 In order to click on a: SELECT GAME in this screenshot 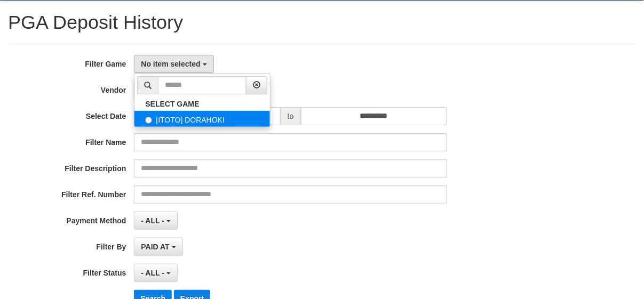, I will do `click(203, 104)`.